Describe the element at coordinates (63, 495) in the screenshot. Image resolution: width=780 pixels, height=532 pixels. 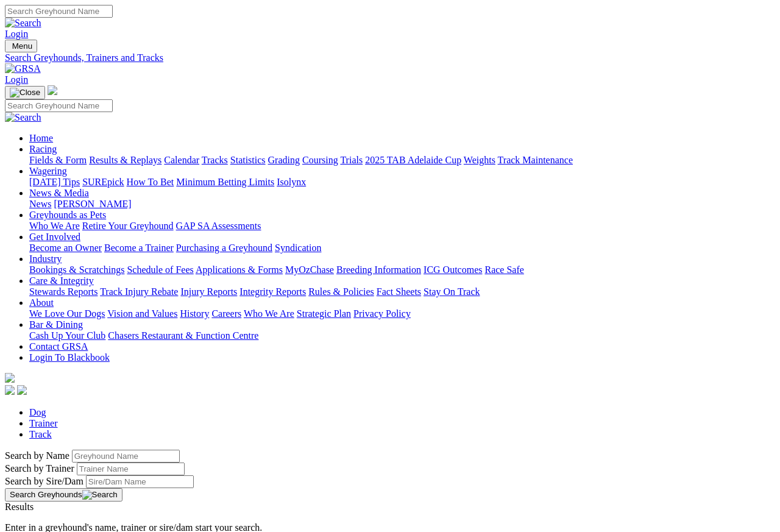
I see `button: Search Greyhounds` at that location.